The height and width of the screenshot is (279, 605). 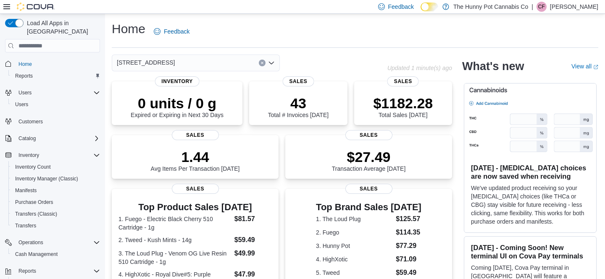 I want to click on p: 0 units / 0 g, so click(x=177, y=103).